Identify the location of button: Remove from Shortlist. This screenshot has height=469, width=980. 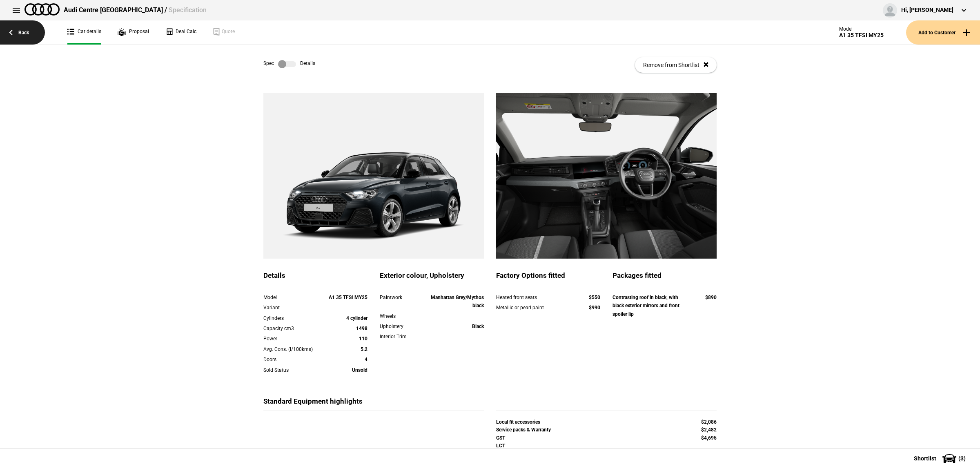
(676, 65).